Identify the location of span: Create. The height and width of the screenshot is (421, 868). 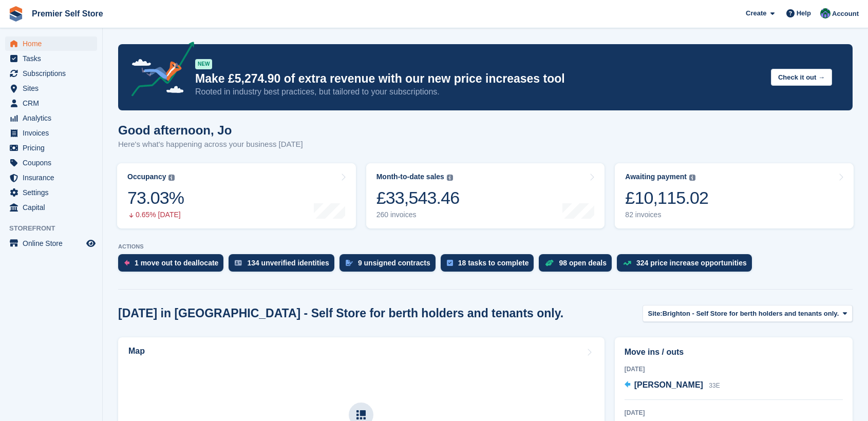
(756, 14).